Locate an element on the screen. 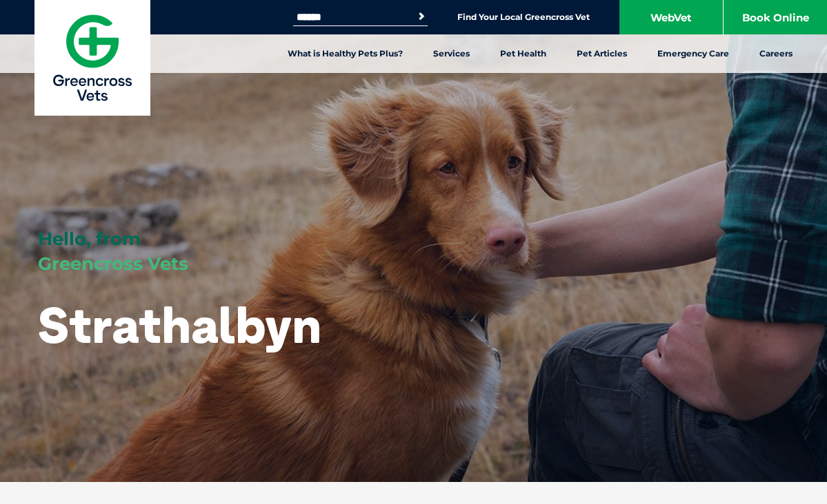  a: Pet Health is located at coordinates (523, 54).